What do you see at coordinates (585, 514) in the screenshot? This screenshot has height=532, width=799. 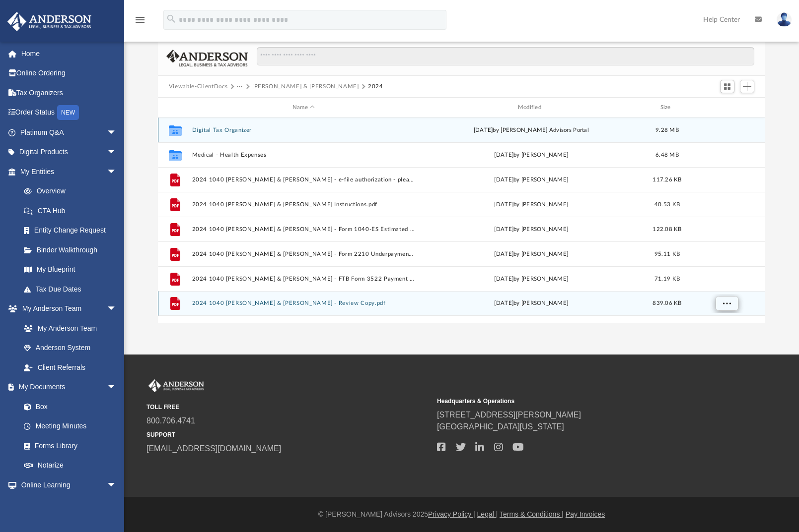 I see `a: Pay Invoices` at bounding box center [585, 514].